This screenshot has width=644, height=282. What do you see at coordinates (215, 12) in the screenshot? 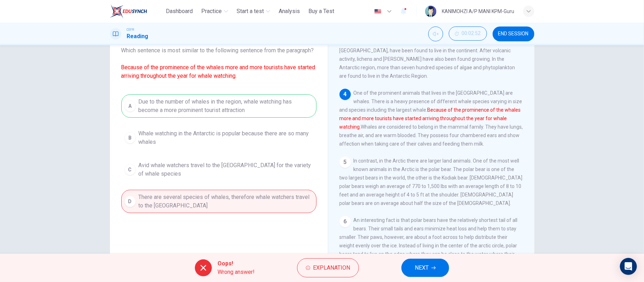
I see `button: Practice` at bounding box center [215, 12].